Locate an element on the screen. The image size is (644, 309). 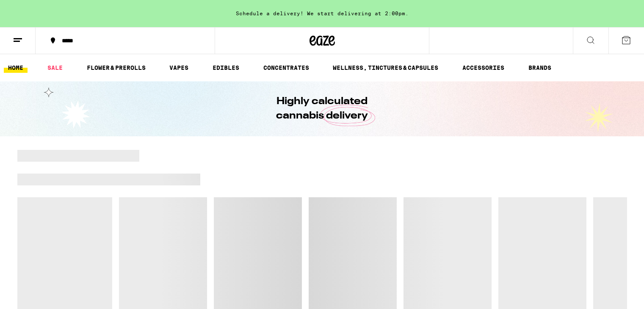
a: WELLNESS, TINCTURES & CAPSULES is located at coordinates (385, 68).